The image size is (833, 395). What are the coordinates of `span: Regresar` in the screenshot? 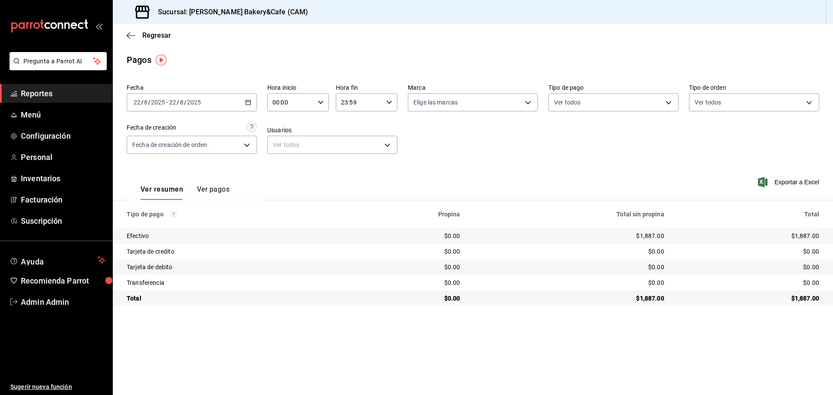 It's located at (157, 35).